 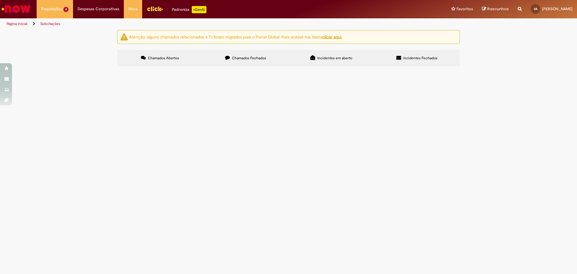 What do you see at coordinates (535, 9) in the screenshot?
I see `span: VA` at bounding box center [535, 9].